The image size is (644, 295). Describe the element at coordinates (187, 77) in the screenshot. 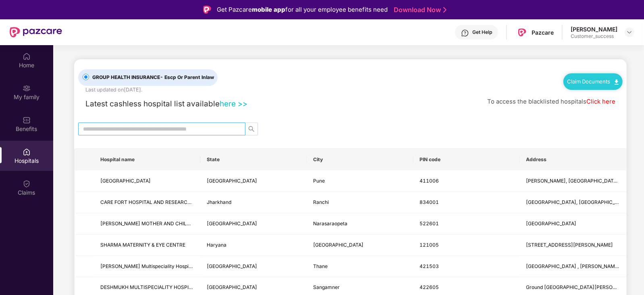

I see `span: - Escp Or Parent Inlaw` at that location.